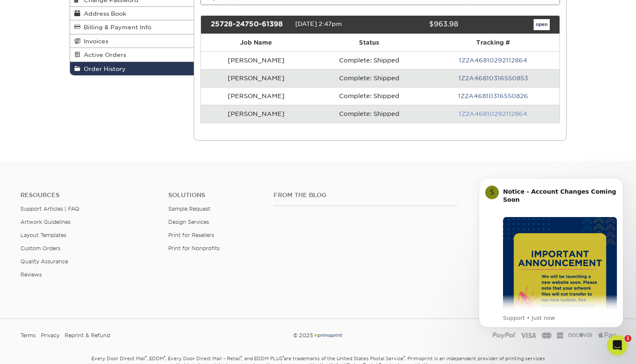 The width and height of the screenshot is (636, 364). Describe the element at coordinates (93, 31) in the screenshot. I see `b: Notice - Account Changes Coming Soon` at that location.